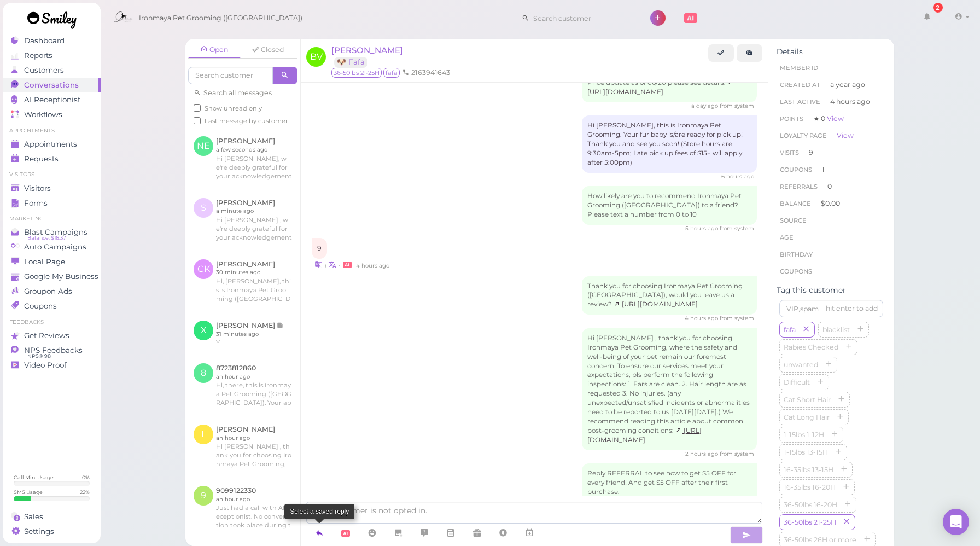  I want to click on div: Details, so click(831, 52).